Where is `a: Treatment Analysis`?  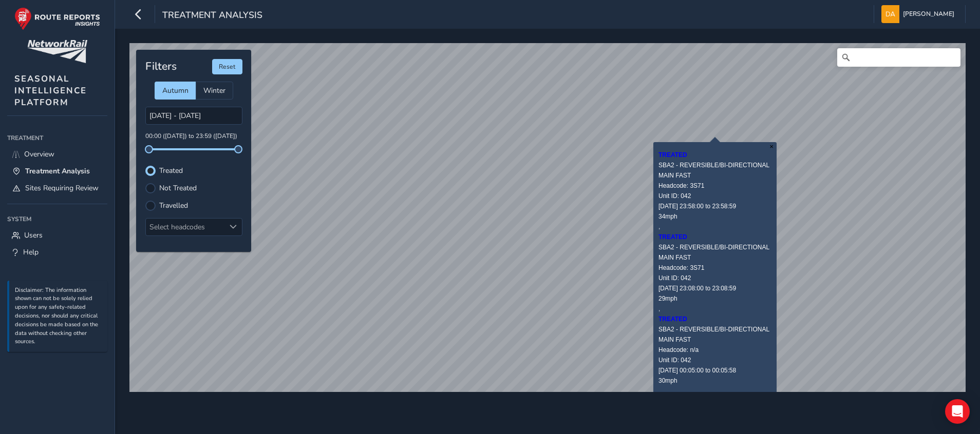
a: Treatment Analysis is located at coordinates (57, 171).